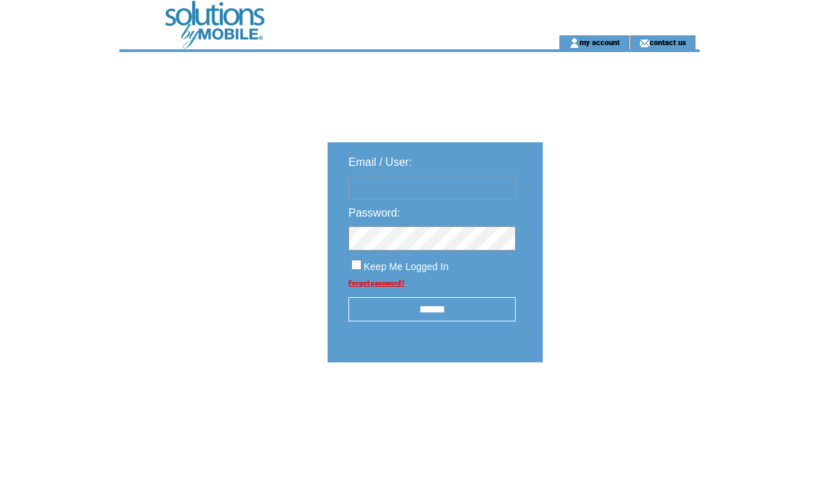 The image size is (819, 504). What do you see at coordinates (574, 43) in the screenshot?
I see `img: account_icon.gif` at bounding box center [574, 43].